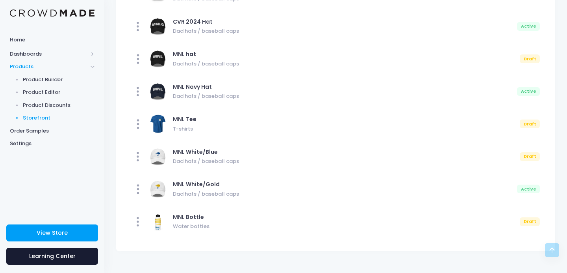 This screenshot has width=567, height=273. What do you see at coordinates (184, 54) in the screenshot?
I see `span: MNL hat` at bounding box center [184, 54].